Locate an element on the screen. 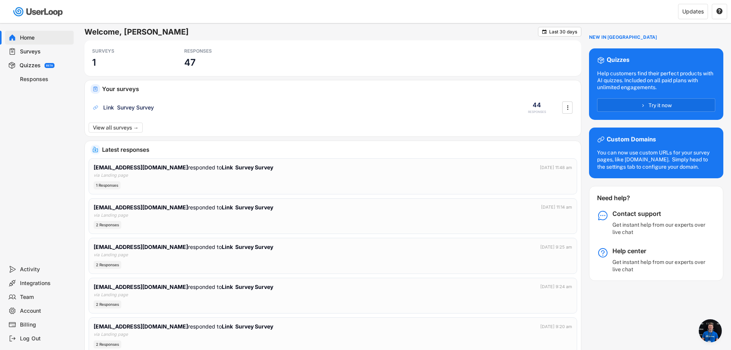  h3: 1 is located at coordinates (94, 62).